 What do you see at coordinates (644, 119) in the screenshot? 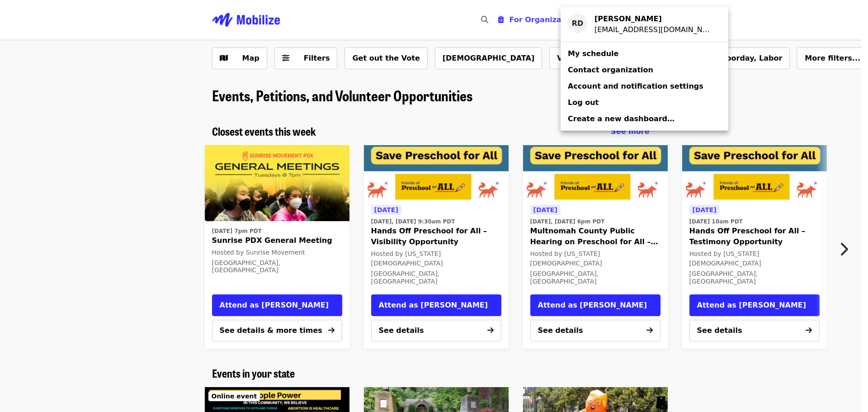
I see `a: Create a new dashboard…` at bounding box center [644, 119].